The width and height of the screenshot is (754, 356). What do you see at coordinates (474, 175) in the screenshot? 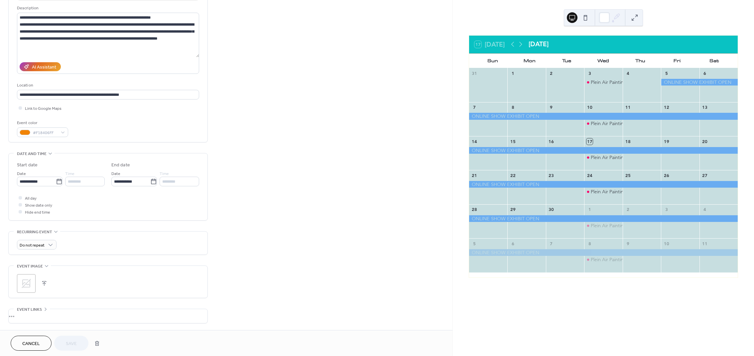
I see `div: 21` at bounding box center [474, 175].